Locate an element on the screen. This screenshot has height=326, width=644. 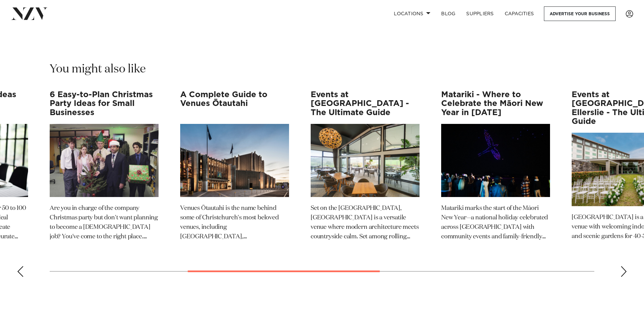
img: A Complete Guide to Venues Ōtautahi is located at coordinates (234, 160).